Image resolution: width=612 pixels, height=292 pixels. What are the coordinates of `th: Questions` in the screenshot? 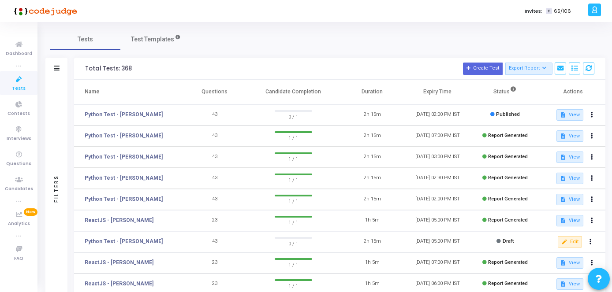 It's located at (215, 92).